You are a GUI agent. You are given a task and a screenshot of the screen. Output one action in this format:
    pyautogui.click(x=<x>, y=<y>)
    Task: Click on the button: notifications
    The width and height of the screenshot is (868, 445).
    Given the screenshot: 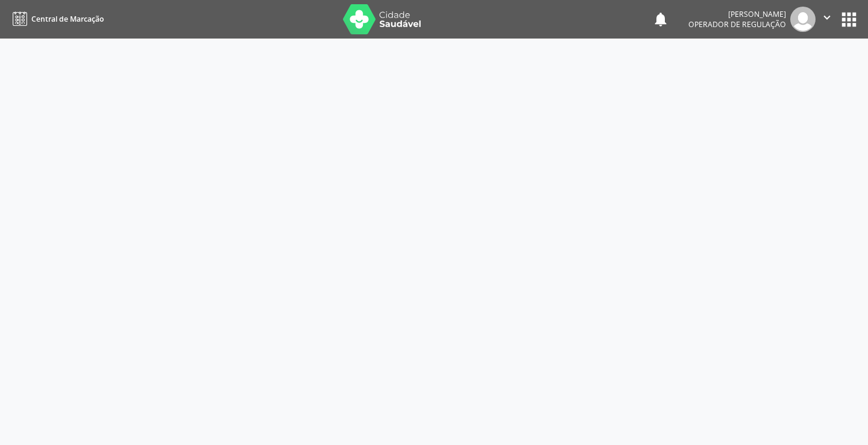 What is the action you would take?
    pyautogui.click(x=661, y=20)
    